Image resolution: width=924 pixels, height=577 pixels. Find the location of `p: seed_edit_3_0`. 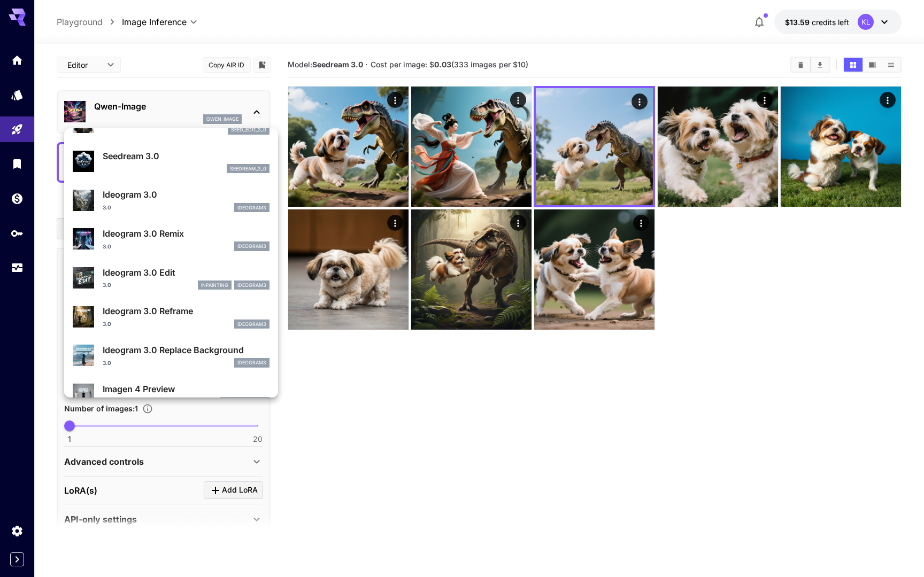

p: seed_edit_3_0 is located at coordinates (249, 130).